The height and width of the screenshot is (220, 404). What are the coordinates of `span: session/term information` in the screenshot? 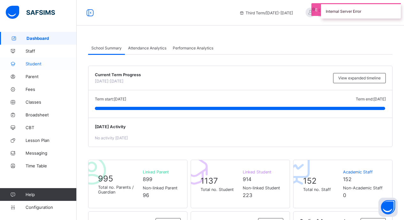 It's located at (266, 13).